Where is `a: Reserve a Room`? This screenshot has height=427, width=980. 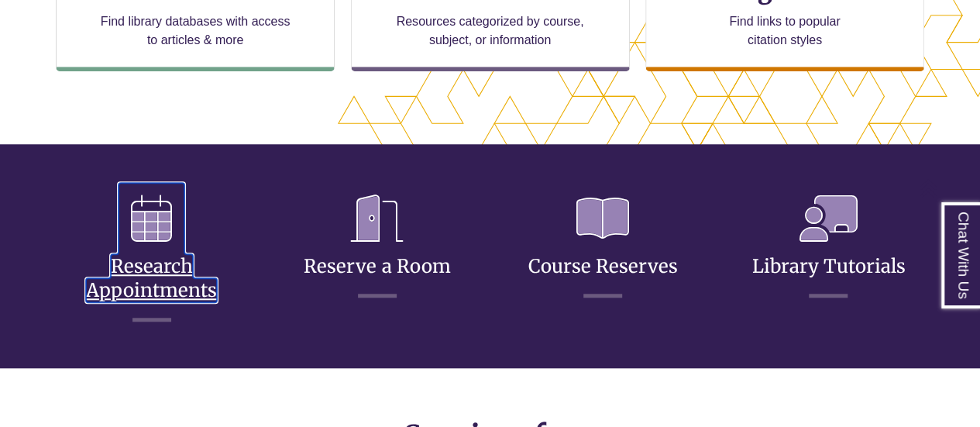
a: Reserve a Room is located at coordinates (377, 247).